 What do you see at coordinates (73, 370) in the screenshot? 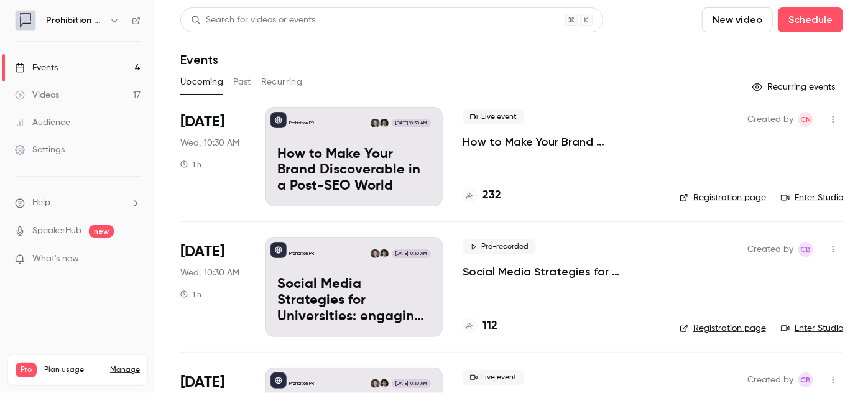
I see `span: Plan usage` at bounding box center [73, 370].